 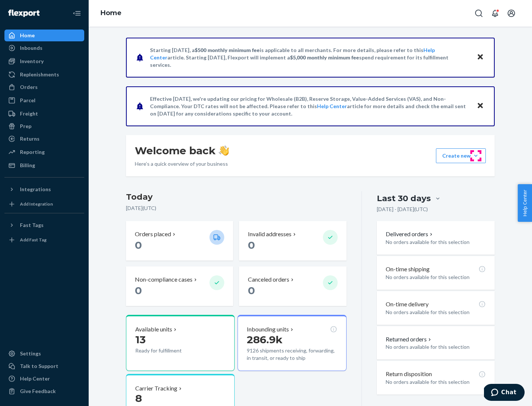 What do you see at coordinates (44, 240) in the screenshot?
I see `a: Add Fast Tag` at bounding box center [44, 240].